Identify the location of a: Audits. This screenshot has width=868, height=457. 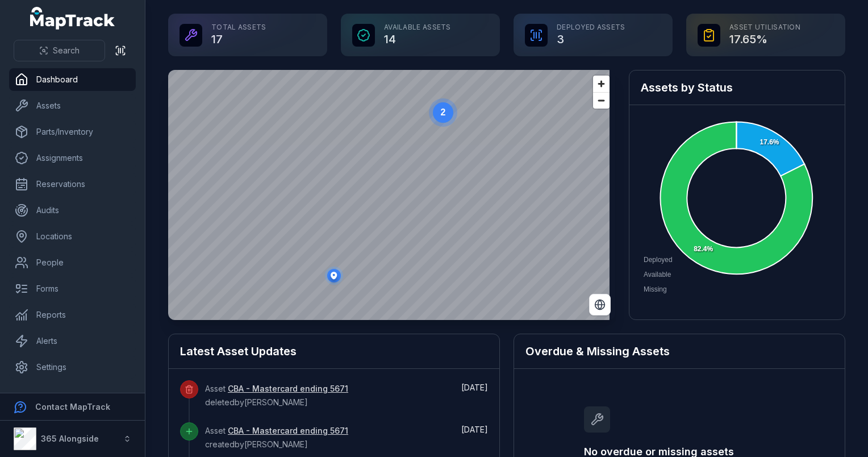
(72, 210).